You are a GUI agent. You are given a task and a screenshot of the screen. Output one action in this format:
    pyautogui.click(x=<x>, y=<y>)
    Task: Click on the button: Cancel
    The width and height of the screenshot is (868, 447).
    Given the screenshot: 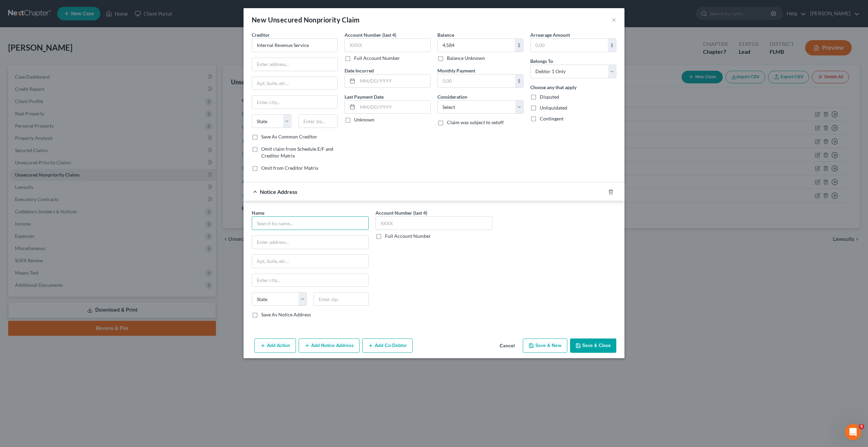 What is the action you would take?
    pyautogui.click(x=507, y=346)
    